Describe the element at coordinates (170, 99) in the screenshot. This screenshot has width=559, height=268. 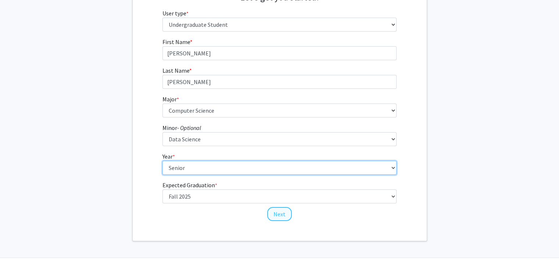
I see `label: Major` at that location.